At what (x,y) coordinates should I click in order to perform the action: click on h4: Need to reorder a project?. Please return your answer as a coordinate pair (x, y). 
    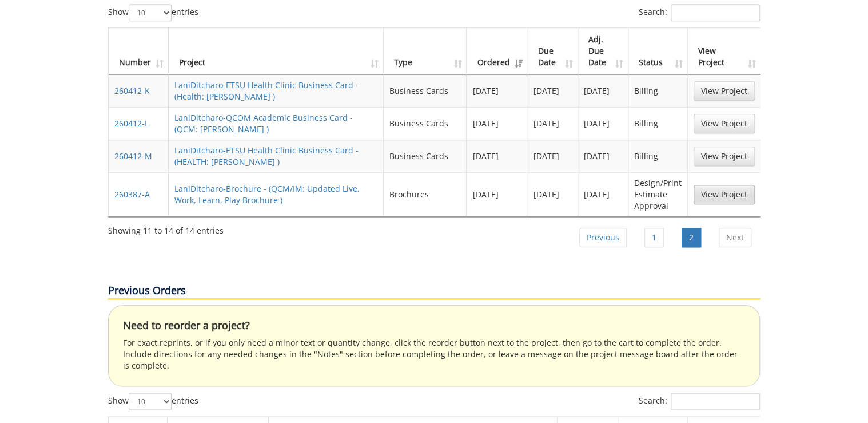
    Looking at the image, I should click on (434, 325).